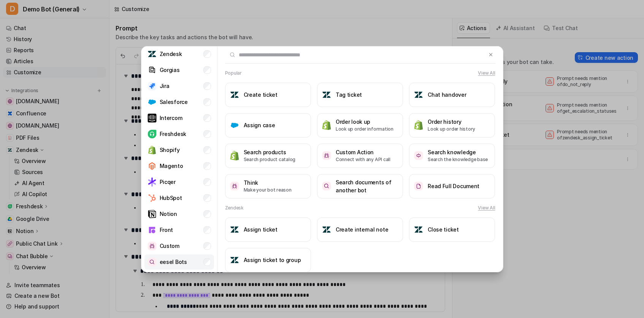  What do you see at coordinates (452, 186) in the screenshot?
I see `button: Read Full DocumentRead Full Document` at bounding box center [452, 186].